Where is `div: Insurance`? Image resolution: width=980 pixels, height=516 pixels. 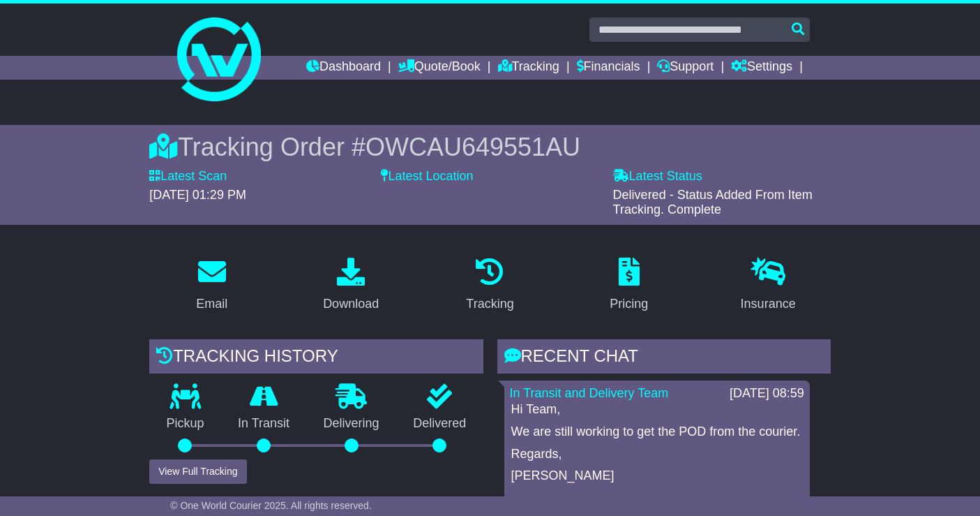 div: Insurance is located at coordinates (768, 304).